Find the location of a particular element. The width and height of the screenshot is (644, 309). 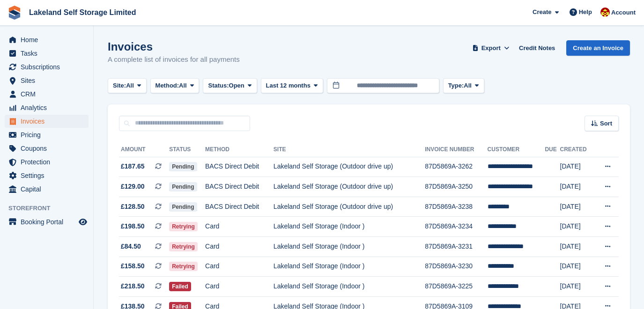

td: 87D5869A-3238 is located at coordinates (456, 207).